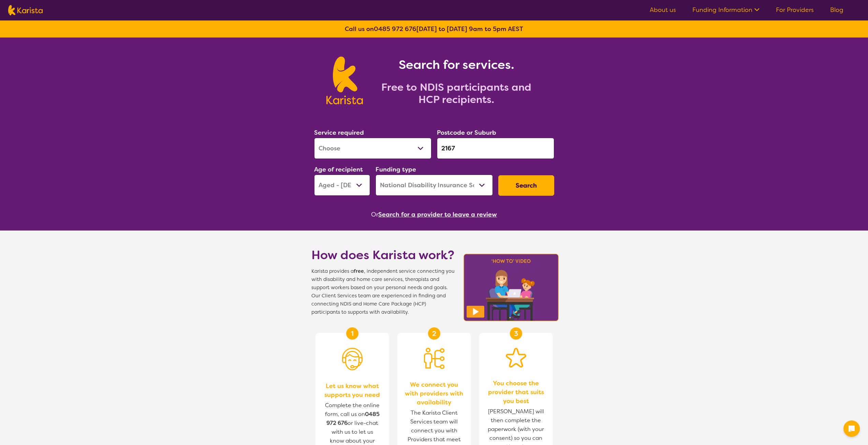  What do you see at coordinates (383, 291) in the screenshot?
I see `span: Karista provides a , independent service connecting you with disability and home care services, t...` at bounding box center [383, 291].